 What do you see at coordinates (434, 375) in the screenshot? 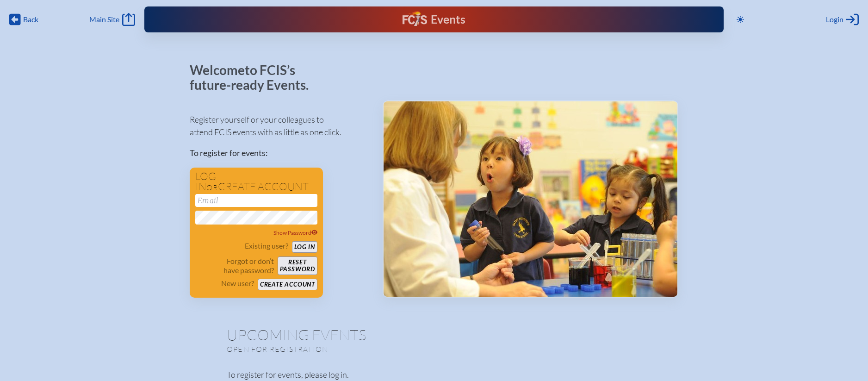
I see `p: To register for events, please log in.` at bounding box center [434, 375].